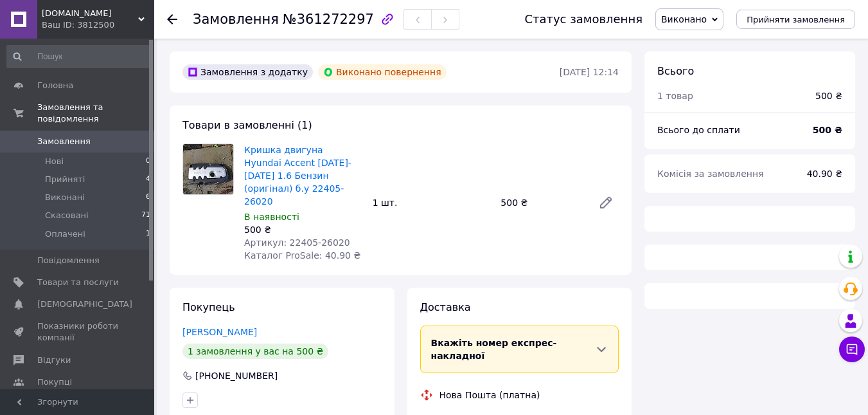  I want to click on span: Нові, so click(54, 161).